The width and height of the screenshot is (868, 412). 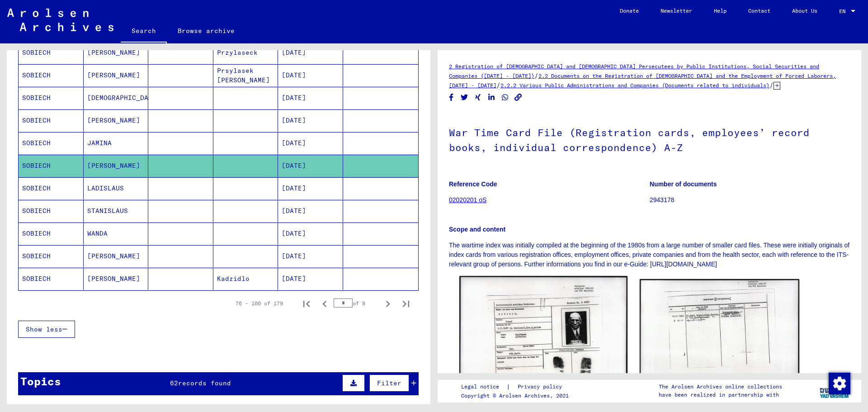 I want to click on button: Copy link, so click(x=518, y=97).